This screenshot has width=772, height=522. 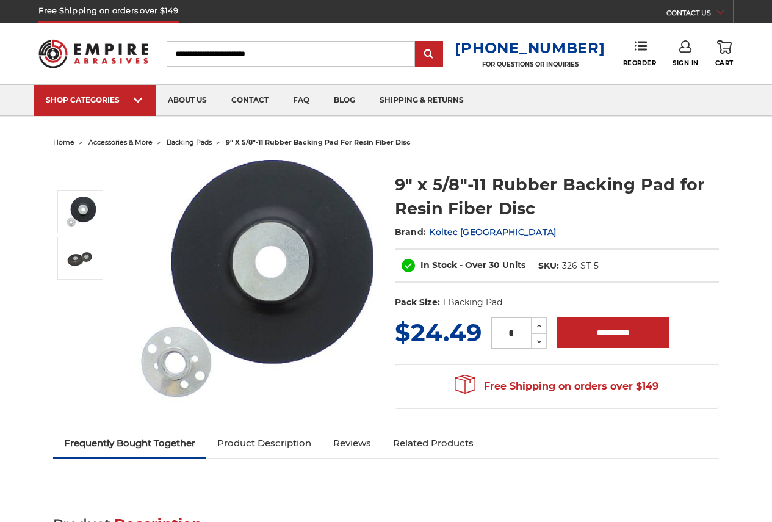 I want to click on span: Cart, so click(x=724, y=63).